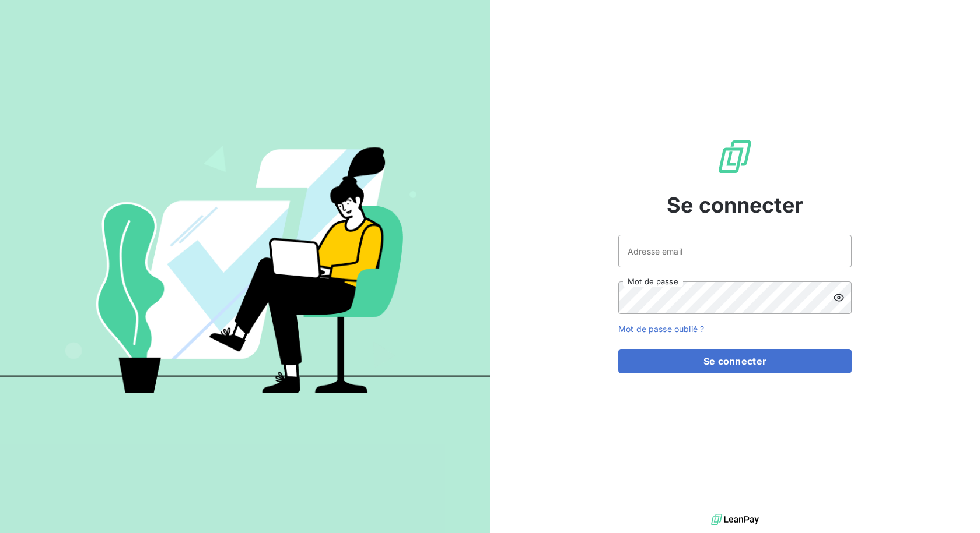 This screenshot has height=533, width=980. I want to click on input: placeholder, so click(735, 251).